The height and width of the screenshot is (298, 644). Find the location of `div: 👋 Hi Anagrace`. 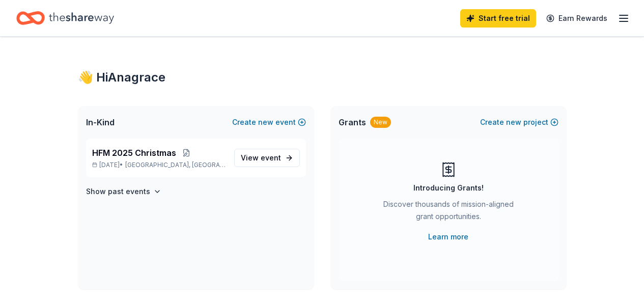

div: 👋 Hi Anagrace is located at coordinates (322, 77).